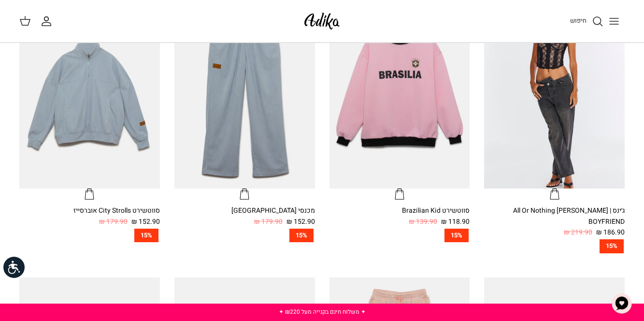 The width and height of the screenshot is (644, 321). I want to click on span: 219.90 ₪, so click(578, 232).